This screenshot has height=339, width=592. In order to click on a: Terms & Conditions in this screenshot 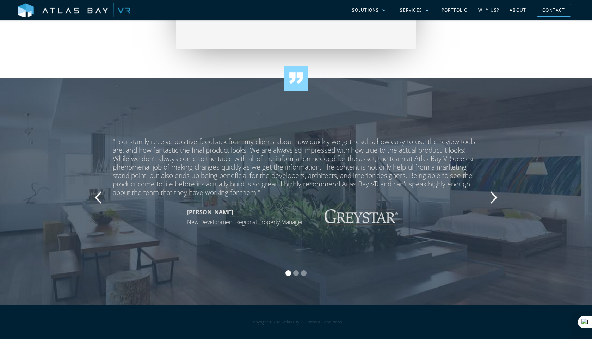, I will do `click(324, 322)`.